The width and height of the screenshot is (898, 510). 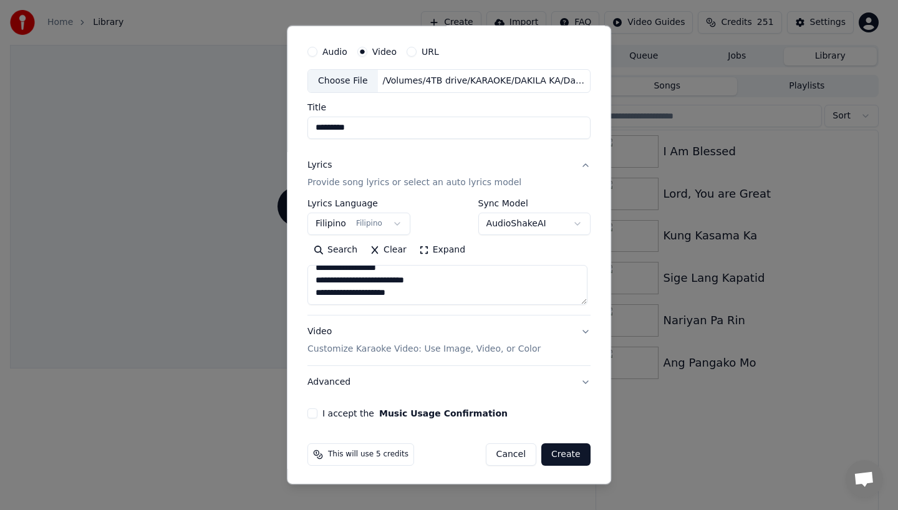 I want to click on label: URL, so click(x=430, y=52).